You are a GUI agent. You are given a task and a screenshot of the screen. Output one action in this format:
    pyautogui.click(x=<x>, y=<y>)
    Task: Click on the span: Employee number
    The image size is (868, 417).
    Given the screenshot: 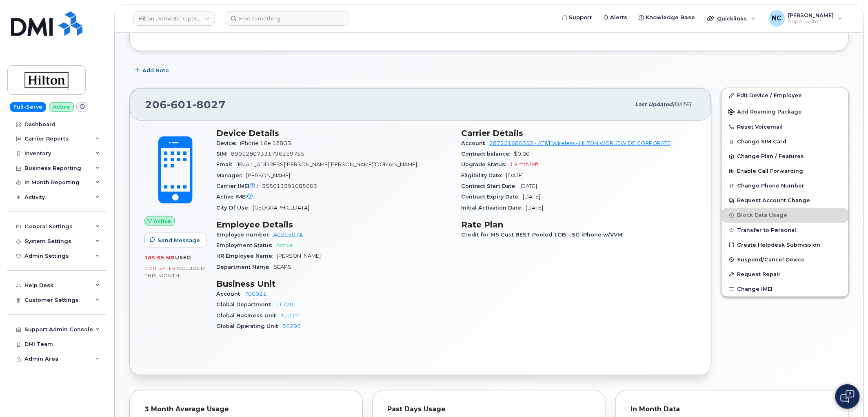 What is the action you would take?
    pyautogui.click(x=245, y=234)
    